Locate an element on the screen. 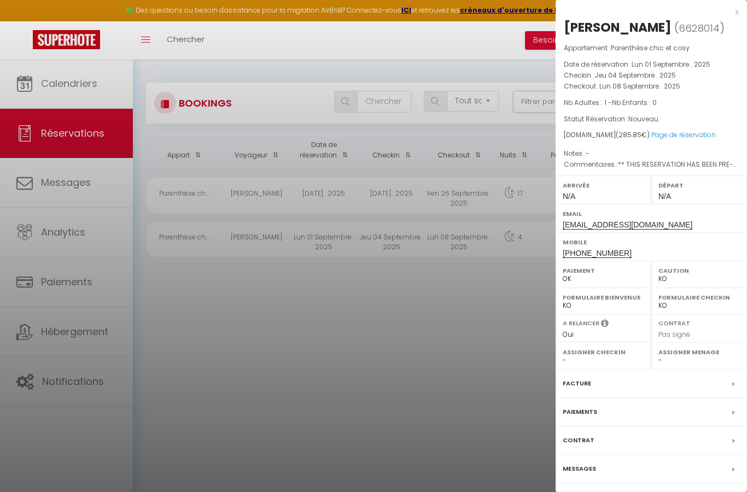 The width and height of the screenshot is (747, 492). label: Facture is located at coordinates (577, 383).